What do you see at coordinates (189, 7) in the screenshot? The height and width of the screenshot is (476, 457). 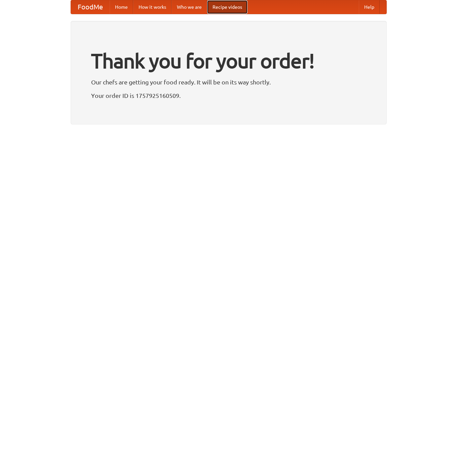 I see `a: Who we are` at bounding box center [189, 7].